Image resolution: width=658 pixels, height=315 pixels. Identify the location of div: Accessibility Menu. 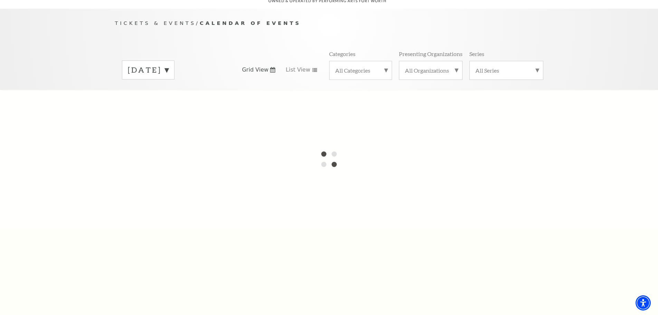
(644, 303).